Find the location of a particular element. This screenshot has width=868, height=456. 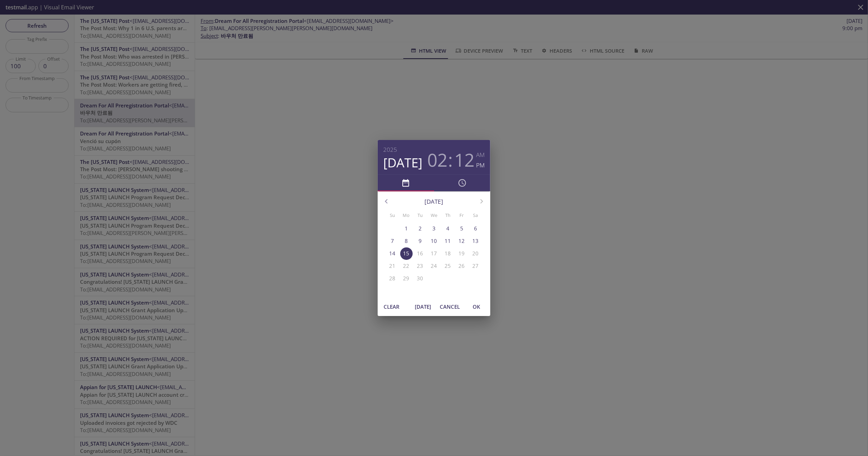

p: 7 is located at coordinates (392, 241).